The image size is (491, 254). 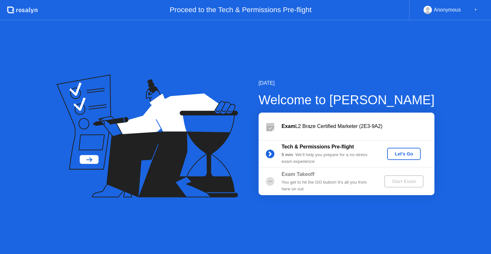 What do you see at coordinates (298, 174) in the screenshot?
I see `b: Exam Takeoff` at bounding box center [298, 174].